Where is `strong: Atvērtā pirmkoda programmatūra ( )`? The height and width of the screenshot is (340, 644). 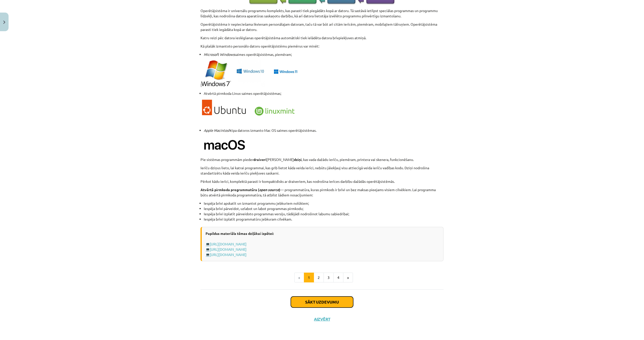
strong: Atvērtā pirmkoda programmatūra ( ) is located at coordinates (240, 190).